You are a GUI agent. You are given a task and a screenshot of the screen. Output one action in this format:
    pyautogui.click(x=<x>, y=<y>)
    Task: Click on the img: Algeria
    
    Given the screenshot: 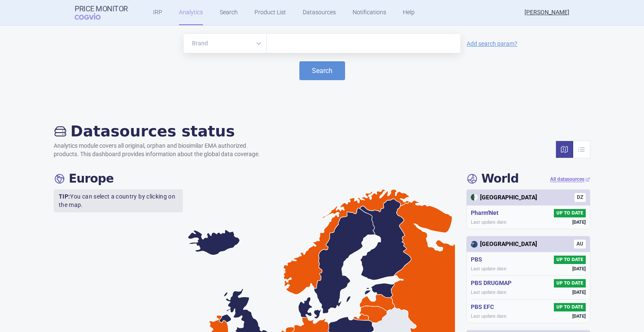 What is the action you would take?
    pyautogui.click(x=474, y=197)
    